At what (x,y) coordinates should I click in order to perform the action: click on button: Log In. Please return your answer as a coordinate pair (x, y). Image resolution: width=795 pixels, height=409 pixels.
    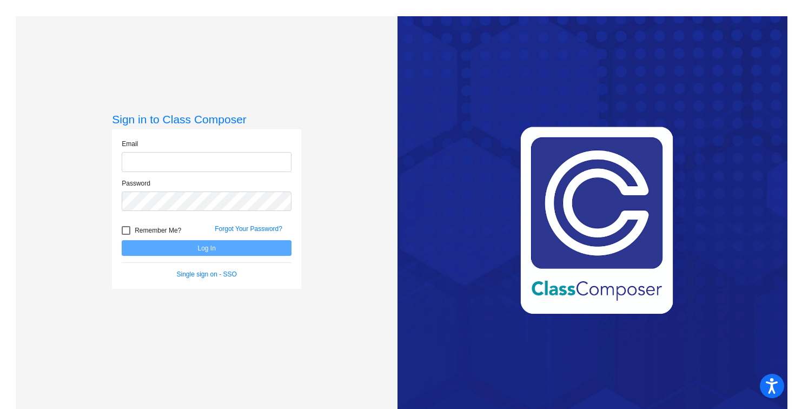
    Looking at the image, I should click on (207, 248).